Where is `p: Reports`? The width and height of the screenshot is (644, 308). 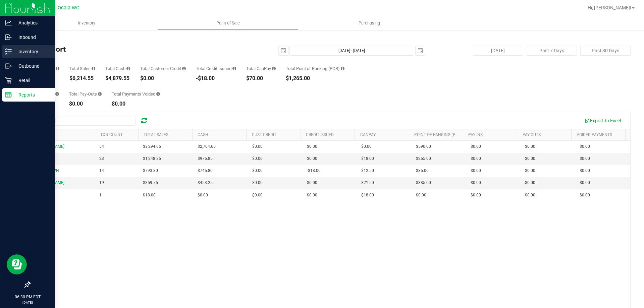 p: Reports is located at coordinates (32, 95).